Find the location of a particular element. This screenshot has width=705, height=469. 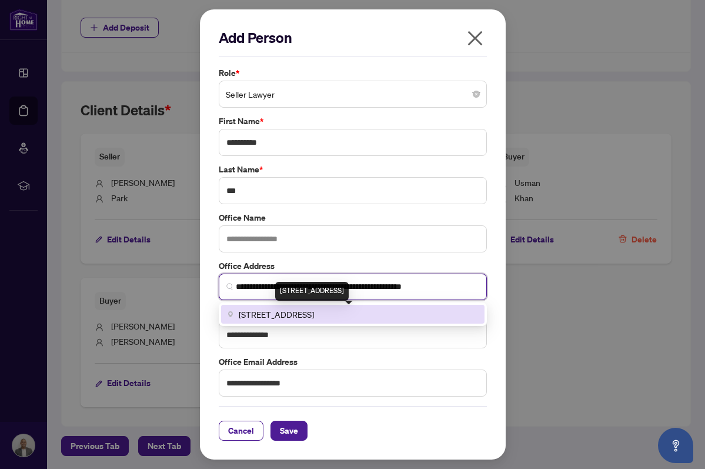

label: Role is located at coordinates (353, 73).